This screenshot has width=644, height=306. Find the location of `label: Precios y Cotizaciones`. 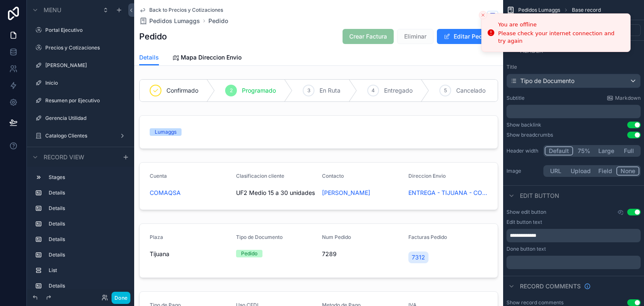

label: Precios y Cotizaciones is located at coordinates (85, 48).